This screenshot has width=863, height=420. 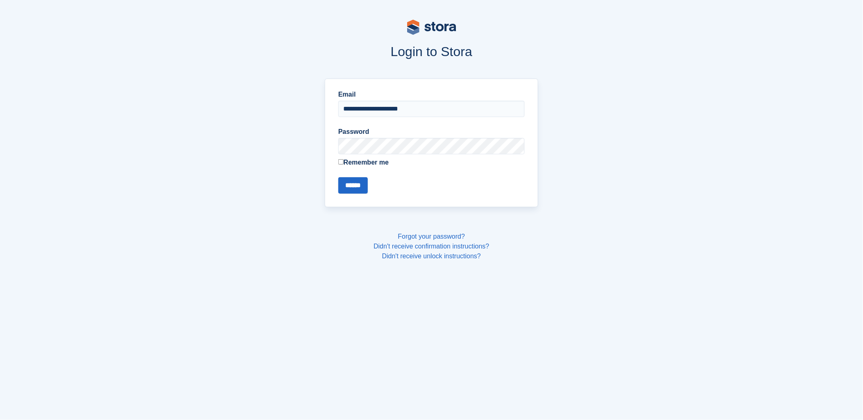 What do you see at coordinates (432, 236) in the screenshot?
I see `a: Forgot your password?` at bounding box center [432, 236].